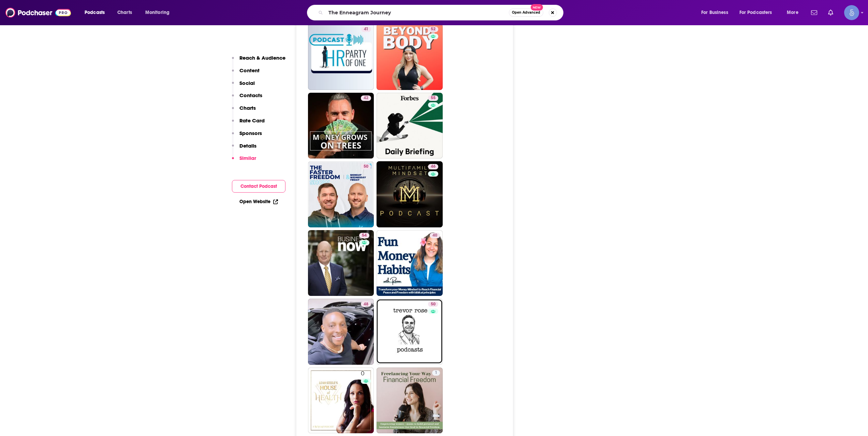 The image size is (868, 436). What do you see at coordinates (852, 13) in the screenshot?
I see `span: Logged in as Spiral5-G1` at bounding box center [852, 13].